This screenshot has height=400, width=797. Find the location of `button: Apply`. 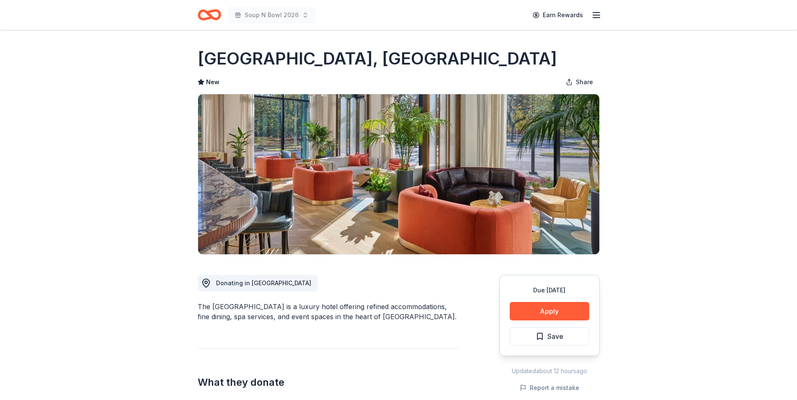

button: Apply is located at coordinates (550, 311).